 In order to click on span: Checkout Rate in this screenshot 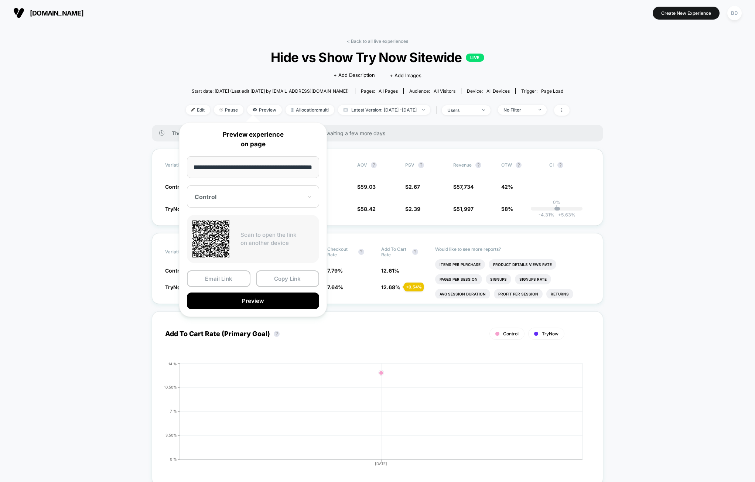, I will do `click(341, 252)`.